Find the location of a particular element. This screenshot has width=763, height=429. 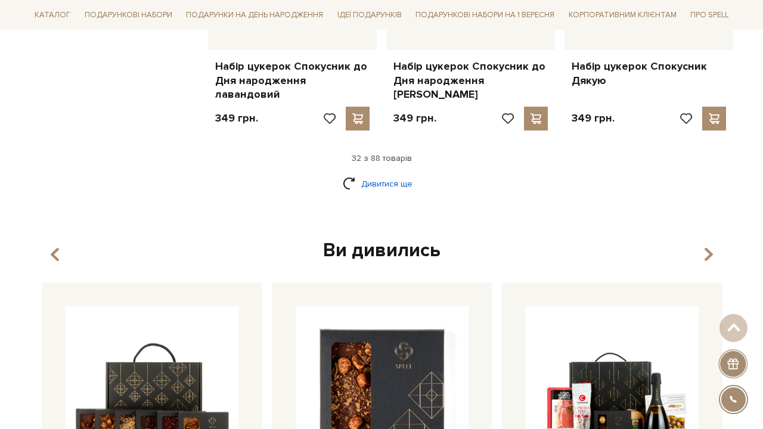

a: Подарункові набори на 1 Вересня is located at coordinates (485, 15).